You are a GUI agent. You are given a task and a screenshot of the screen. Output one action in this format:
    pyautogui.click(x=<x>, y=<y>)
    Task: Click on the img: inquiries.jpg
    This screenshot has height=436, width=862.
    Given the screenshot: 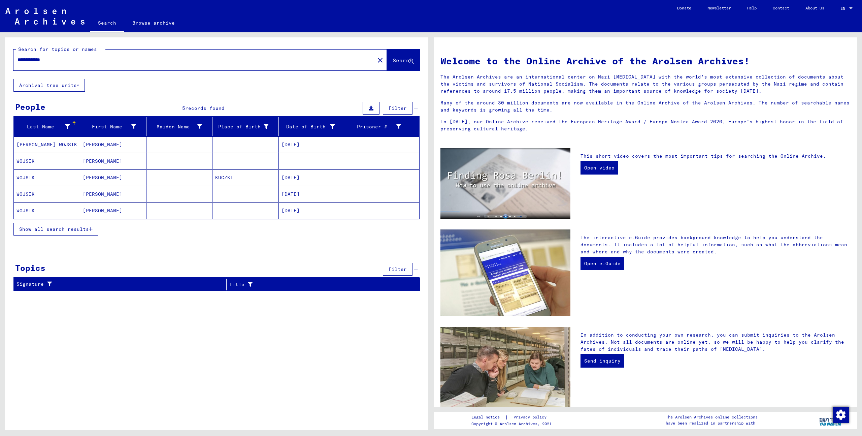 What is the action you would take?
    pyautogui.click(x=505, y=370)
    